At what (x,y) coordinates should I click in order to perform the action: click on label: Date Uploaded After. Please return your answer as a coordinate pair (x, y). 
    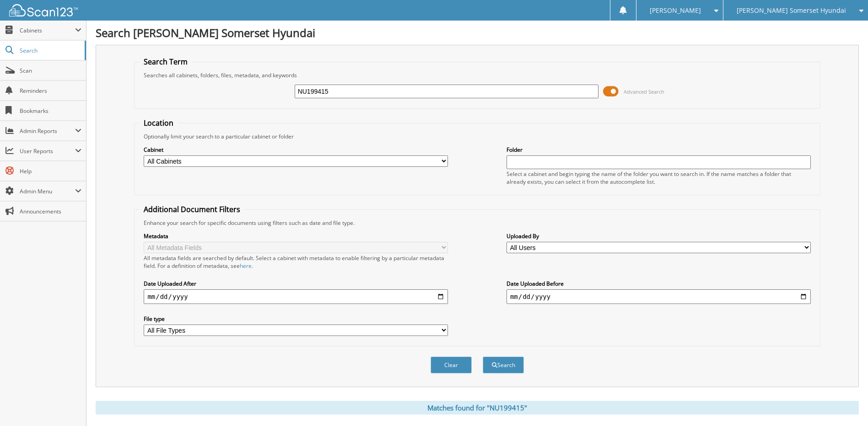
    Looking at the image, I should click on (295, 283).